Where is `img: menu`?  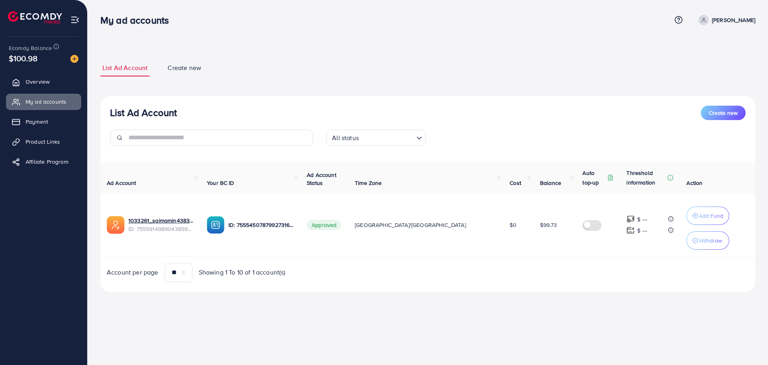
img: menu is located at coordinates (75, 20).